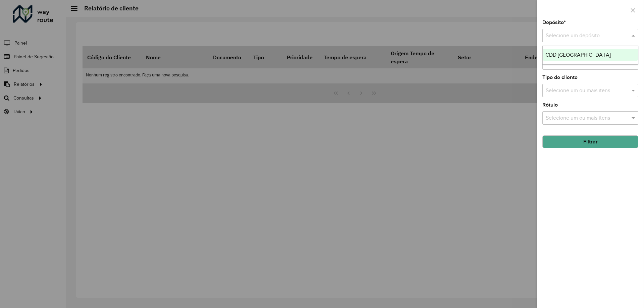  Describe the element at coordinates (560, 77) in the screenshot. I see `label: Tipo de cliente` at that location.